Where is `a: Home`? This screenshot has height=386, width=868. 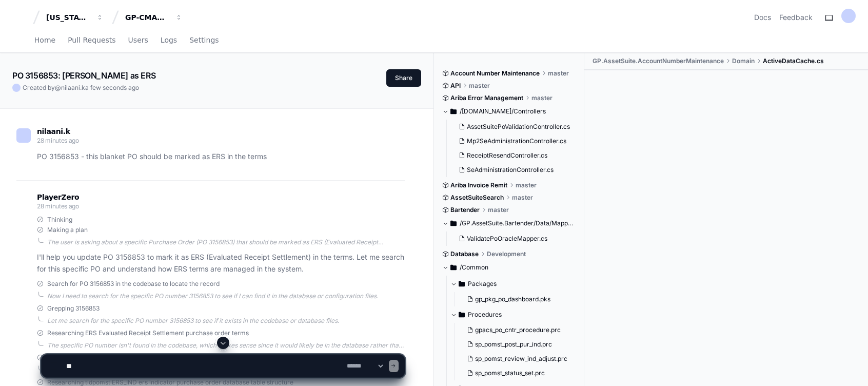
a: Home is located at coordinates (45, 41).